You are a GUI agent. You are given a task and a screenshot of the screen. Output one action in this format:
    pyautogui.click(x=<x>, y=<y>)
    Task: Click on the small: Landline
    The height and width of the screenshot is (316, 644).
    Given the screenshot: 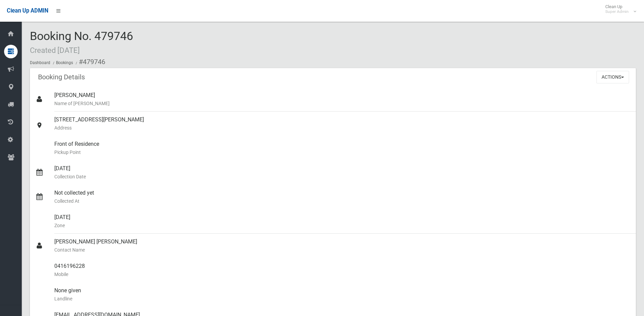 What is the action you would take?
    pyautogui.click(x=342, y=299)
    